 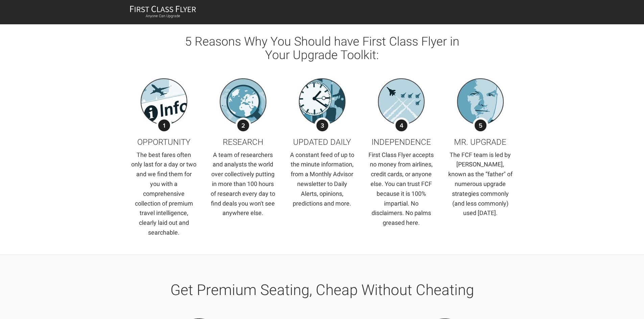 I want to click on p: First Class Flyer accepts no money from airlines, credit cards, or anyone else. You can trust FCF..., so click(x=401, y=191).